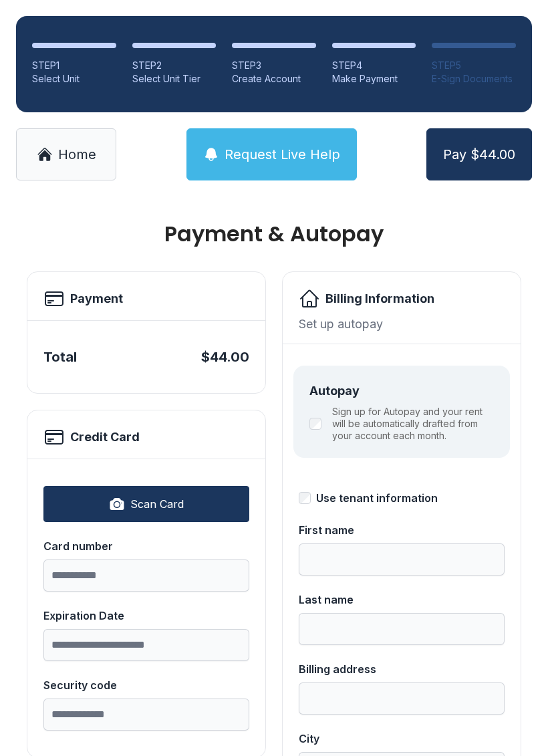 This screenshot has width=548, height=756. I want to click on span: Scan Card, so click(157, 504).